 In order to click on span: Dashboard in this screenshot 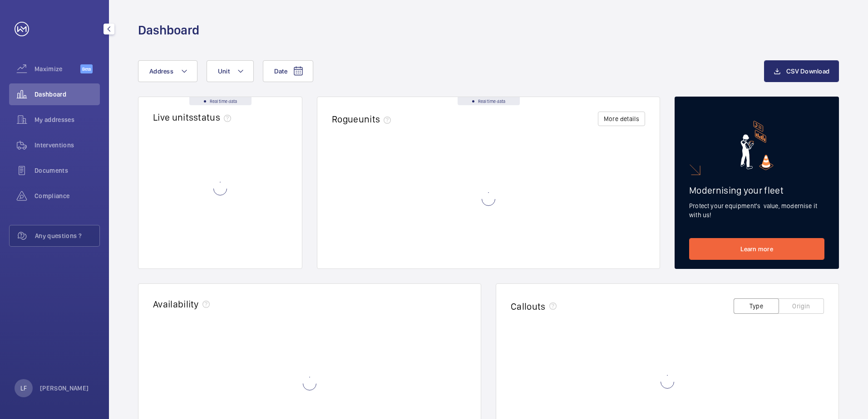, I will do `click(67, 94)`.